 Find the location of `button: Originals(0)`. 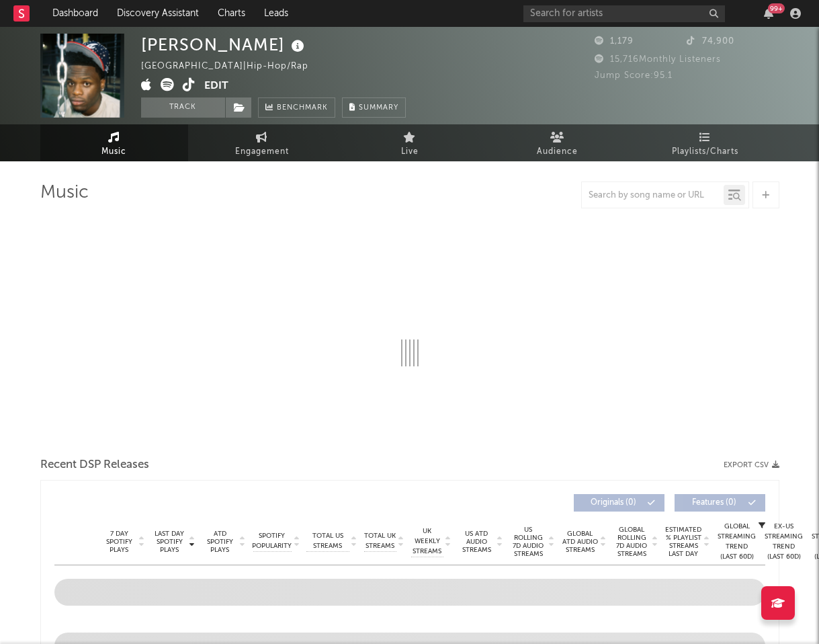

button: Originals(0) is located at coordinates (620, 503).